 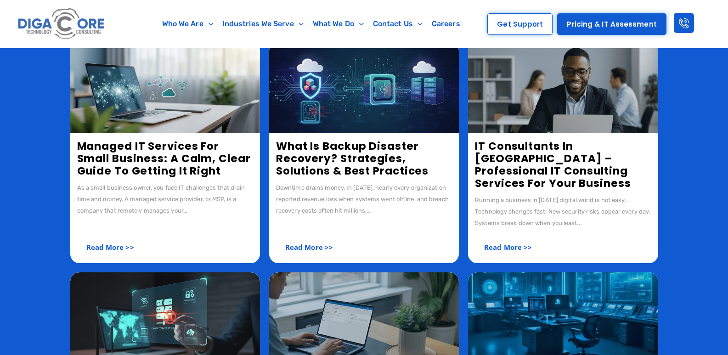 What do you see at coordinates (338, 24) in the screenshot?
I see `a: What We Do` at bounding box center [338, 24].